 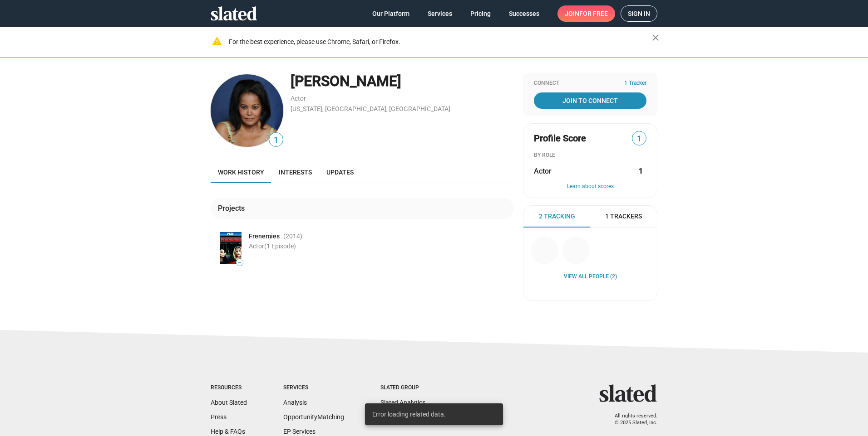 What do you see at coordinates (631, 420) in the screenshot?
I see `p: All rights reserved. © 2025 Slated, Inc.` at bounding box center [631, 420].